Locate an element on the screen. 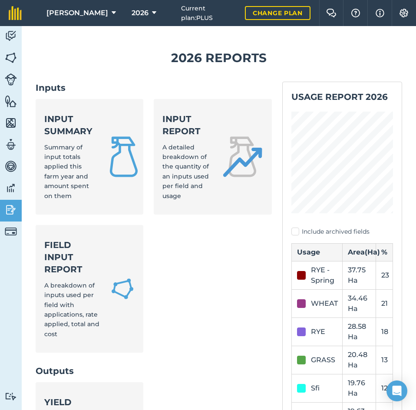 The height and width of the screenshot is (410, 416). label: Include archived fields is located at coordinates (342, 231).